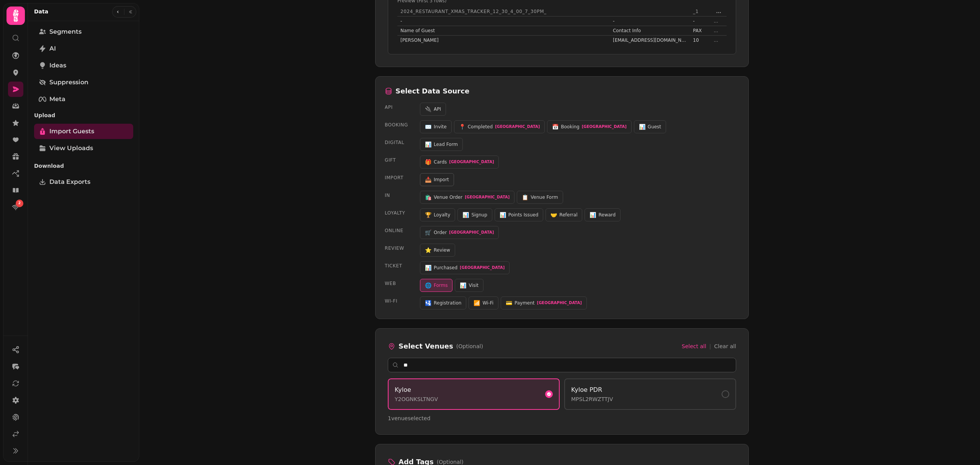  What do you see at coordinates (488, 303) in the screenshot?
I see `span: Wi-Fi` at bounding box center [488, 303].